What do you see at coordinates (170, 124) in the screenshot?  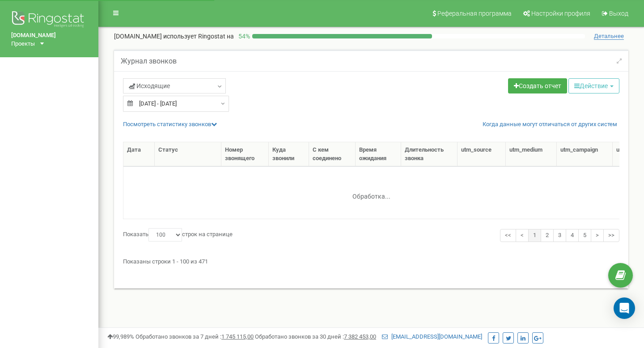 I see `a: Посмотреть cтатистику звонков` at bounding box center [170, 124].